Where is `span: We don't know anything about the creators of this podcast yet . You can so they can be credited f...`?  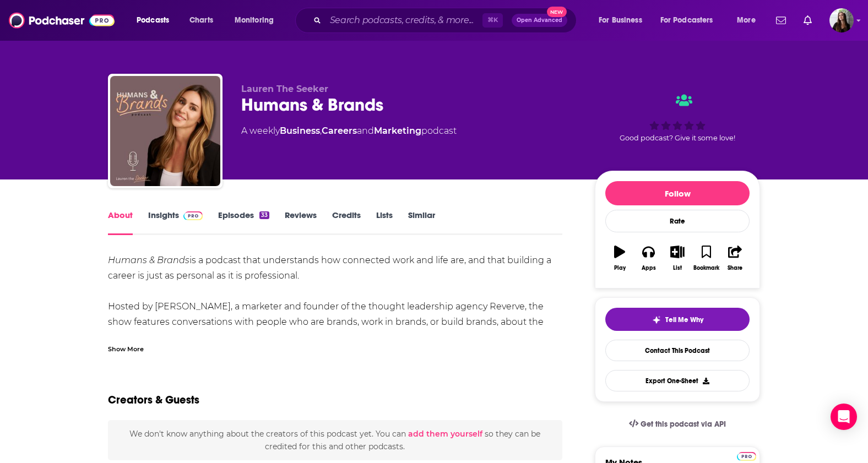 span: We don't know anything about the creators of this podcast yet . You can so they can be credited f... is located at coordinates (335, 440).